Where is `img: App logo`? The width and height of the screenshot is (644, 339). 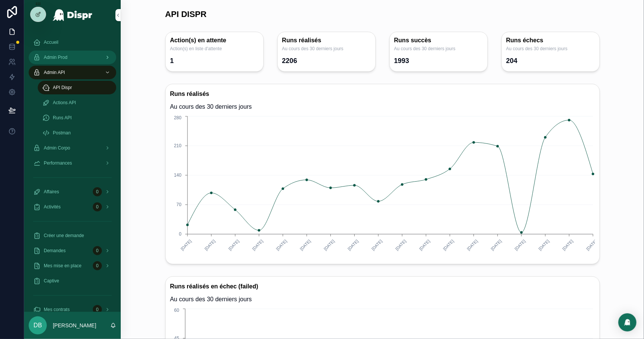
img: App logo is located at coordinates (73, 15).